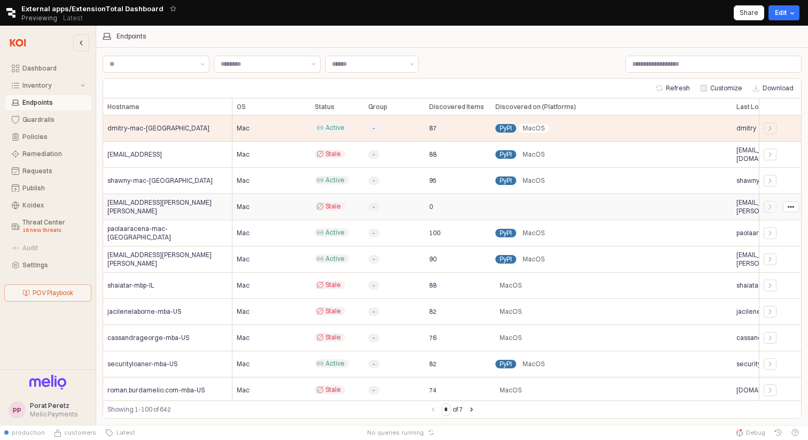 The height and width of the screenshot is (440, 808). I want to click on div: Policies, so click(53, 137).